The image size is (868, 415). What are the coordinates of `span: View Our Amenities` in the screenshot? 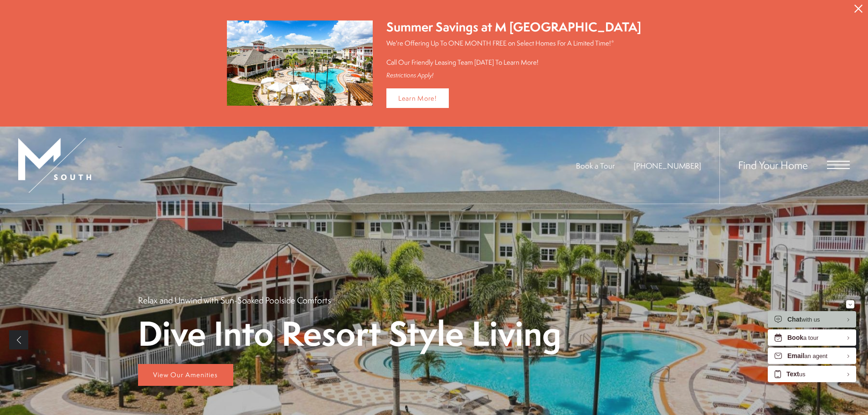 It's located at (185, 374).